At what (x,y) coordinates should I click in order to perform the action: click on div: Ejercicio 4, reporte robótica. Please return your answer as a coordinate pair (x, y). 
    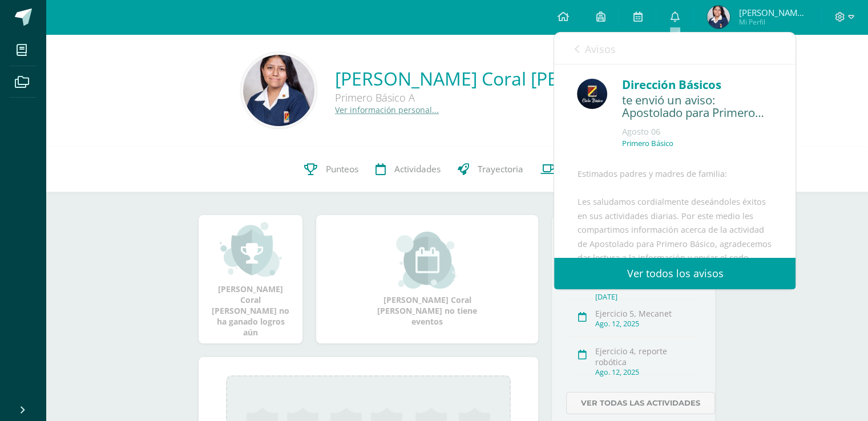
    Looking at the image, I should click on (646, 357).